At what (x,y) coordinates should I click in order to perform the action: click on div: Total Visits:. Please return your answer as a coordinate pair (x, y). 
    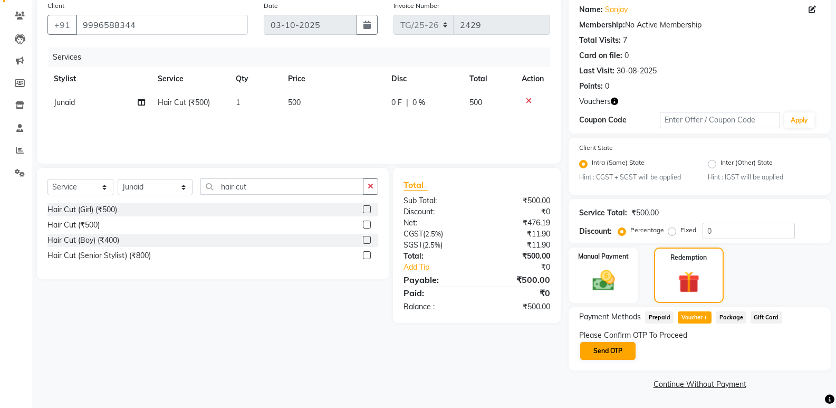
    Looking at the image, I should click on (599, 40).